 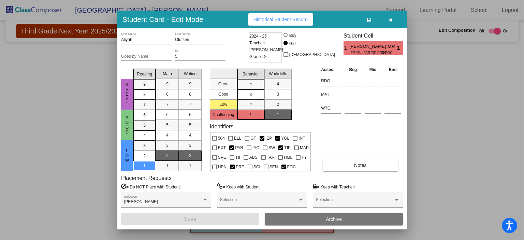 What do you see at coordinates (253, 157) in the screenshot?
I see `span: ABS` at bounding box center [253, 157].